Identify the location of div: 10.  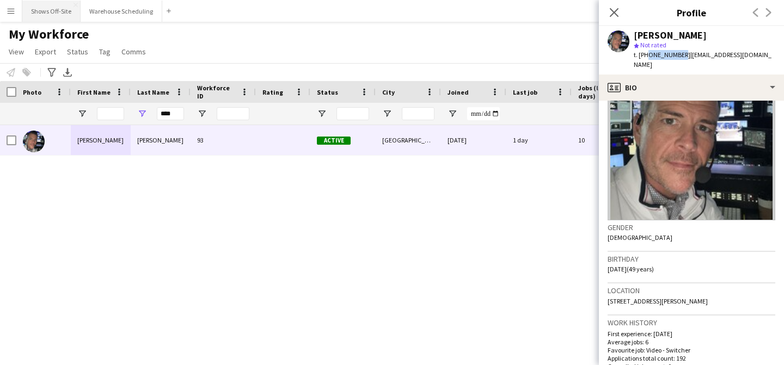
(607, 140).